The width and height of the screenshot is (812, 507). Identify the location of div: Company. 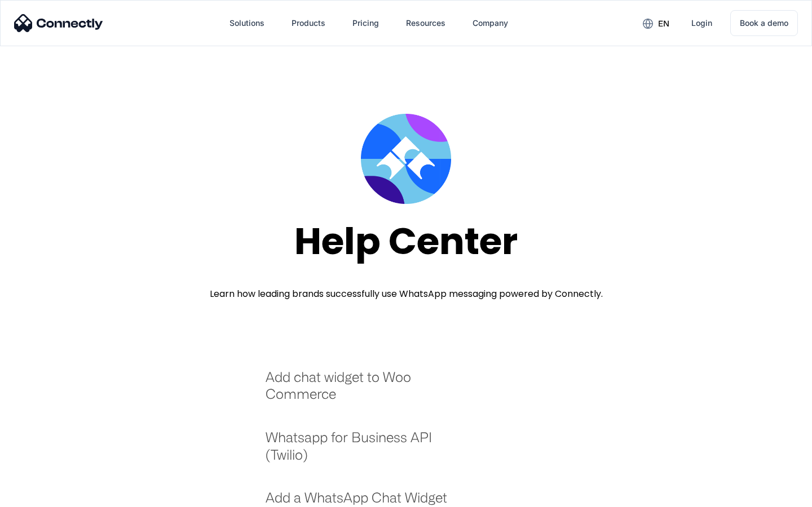
(490, 23).